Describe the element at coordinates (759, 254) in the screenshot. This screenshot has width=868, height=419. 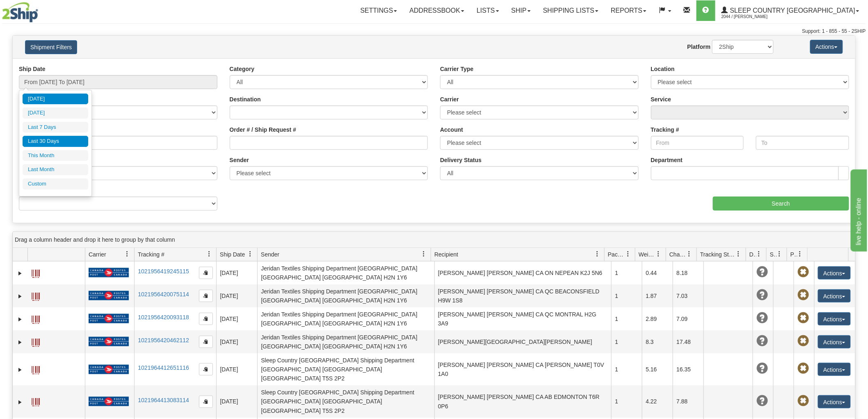
I see `a: Delivery Status filter column settings` at that location.